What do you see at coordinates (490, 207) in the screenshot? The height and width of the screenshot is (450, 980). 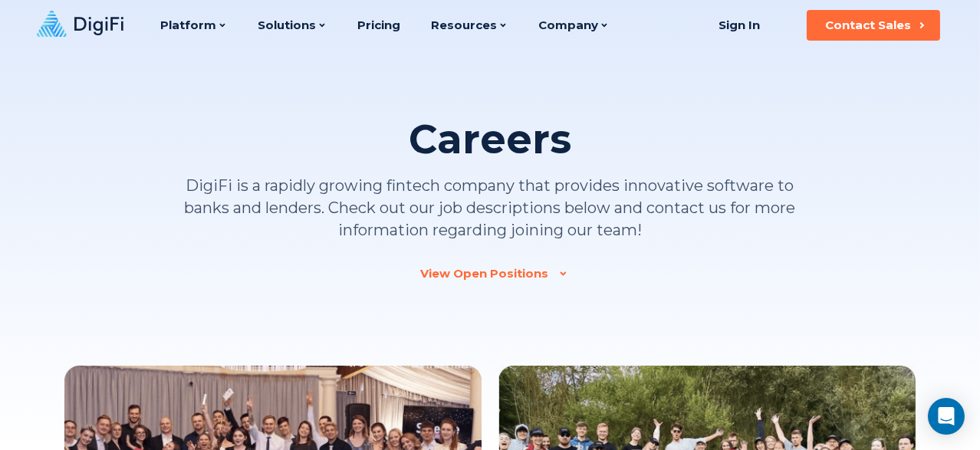 I see `p: DigiFi is a rapidly growing fintech company that provides innovative software to banks and lender...` at bounding box center [490, 207].